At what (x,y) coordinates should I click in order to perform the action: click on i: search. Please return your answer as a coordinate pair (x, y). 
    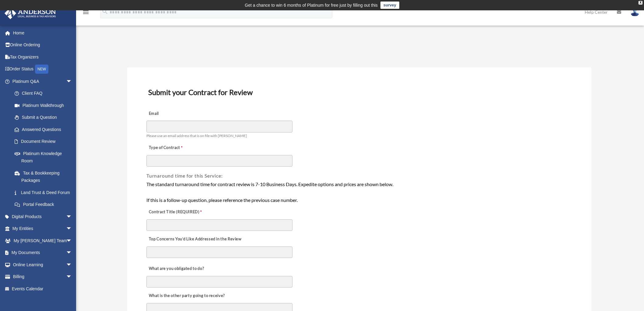
    Looking at the image, I should click on (105, 12).